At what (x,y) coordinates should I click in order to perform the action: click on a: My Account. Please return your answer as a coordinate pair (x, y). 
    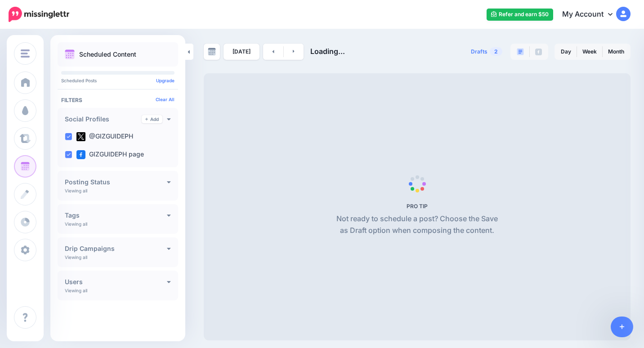
    Looking at the image, I should click on (592, 14).